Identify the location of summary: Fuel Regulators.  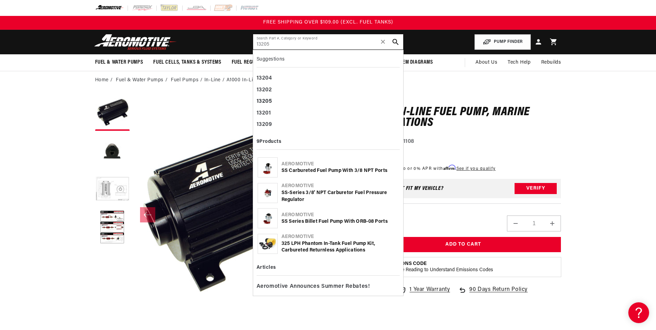
(252, 62).